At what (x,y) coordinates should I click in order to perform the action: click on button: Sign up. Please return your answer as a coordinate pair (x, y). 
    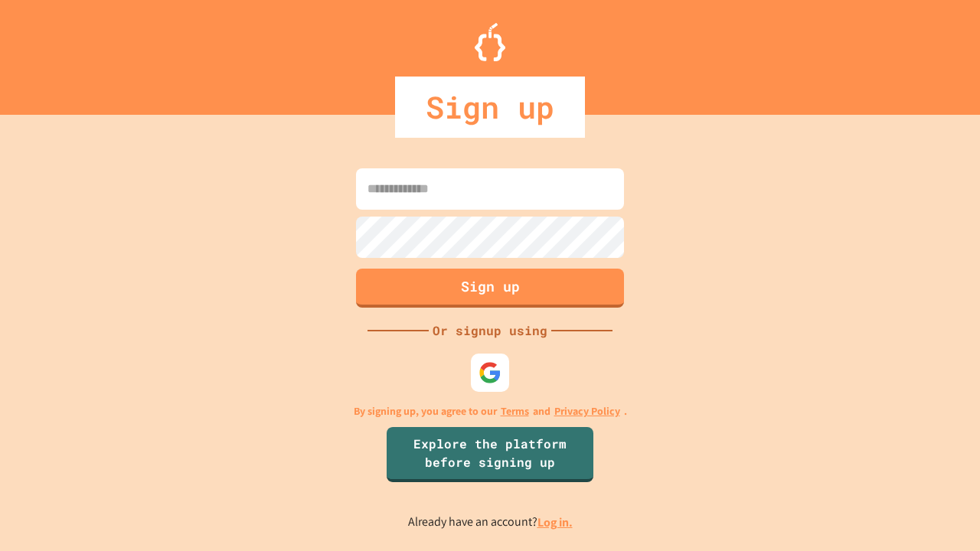
    Looking at the image, I should click on (490, 288).